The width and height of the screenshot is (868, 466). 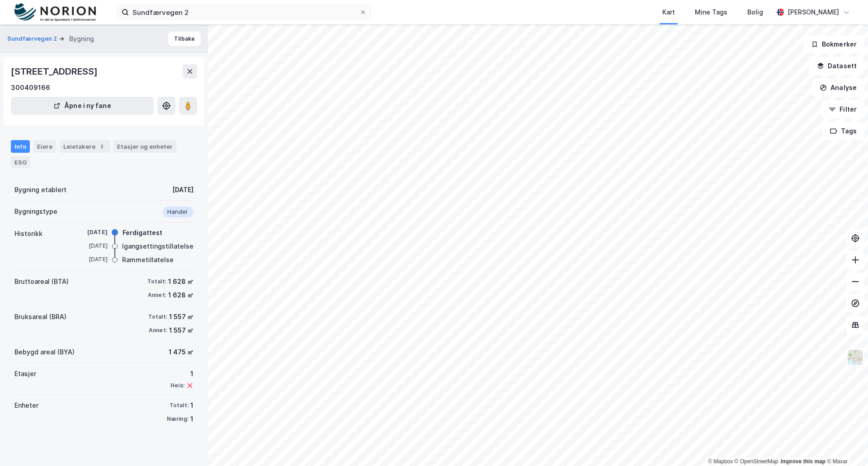 I want to click on a: Improve this map, so click(x=803, y=462).